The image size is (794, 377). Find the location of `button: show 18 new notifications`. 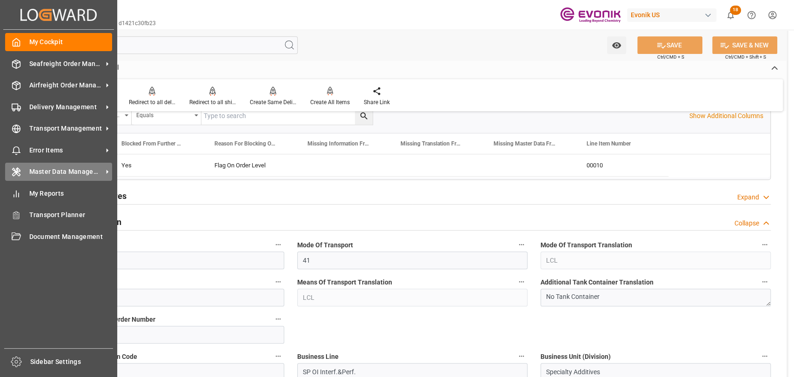

button: show 18 new notifications is located at coordinates (731, 15).